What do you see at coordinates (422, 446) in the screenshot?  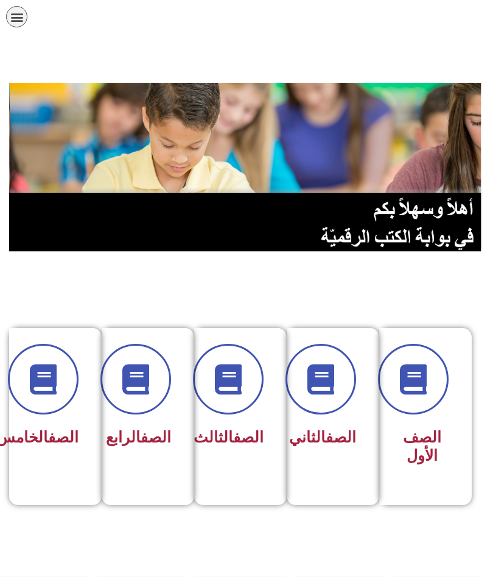 I see `span: الصف الأول` at bounding box center [422, 446].